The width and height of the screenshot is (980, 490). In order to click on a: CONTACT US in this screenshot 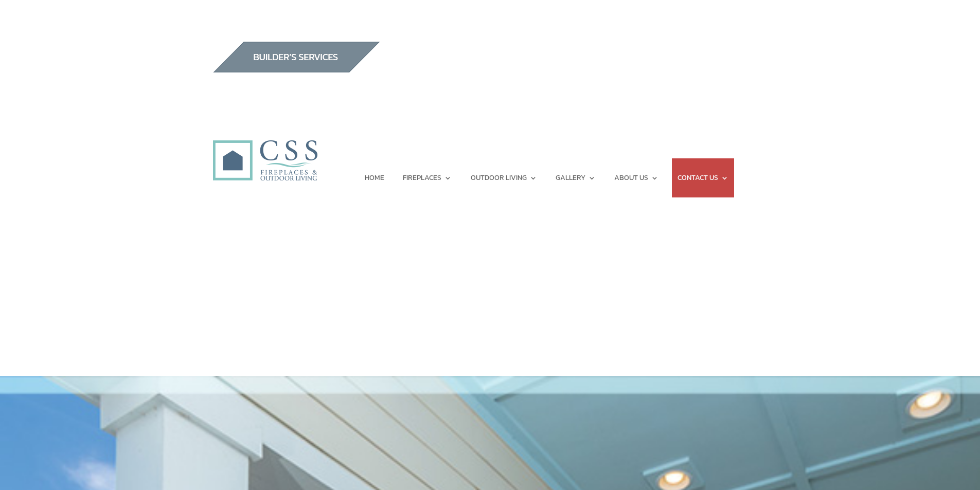, I will do `click(703, 178)`.